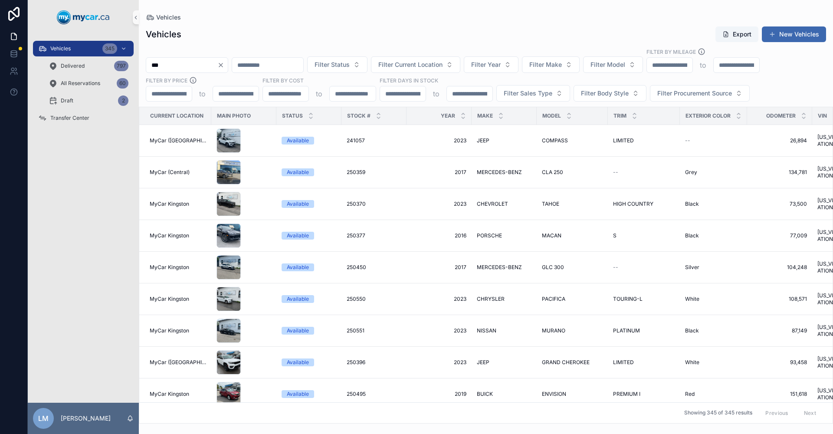 The height and width of the screenshot is (434, 833). Describe the element at coordinates (573, 141) in the screenshot. I see `a: COMPASS` at that location.